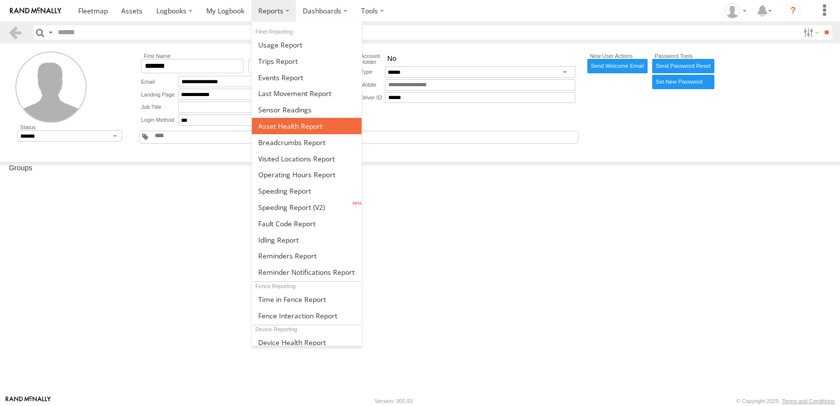 The height and width of the screenshot is (406, 840). I want to click on a: Send Password Reset, so click(683, 66).